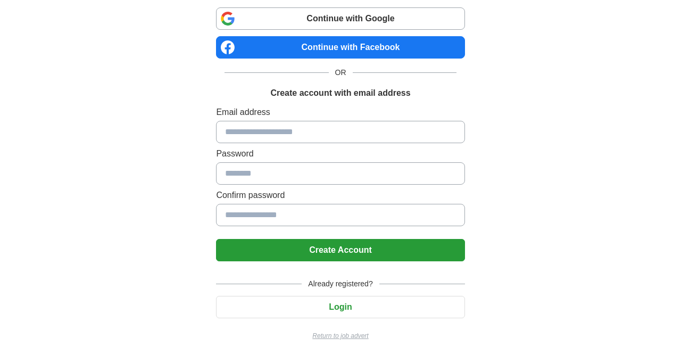  I want to click on p: Return to job advert, so click(340, 336).